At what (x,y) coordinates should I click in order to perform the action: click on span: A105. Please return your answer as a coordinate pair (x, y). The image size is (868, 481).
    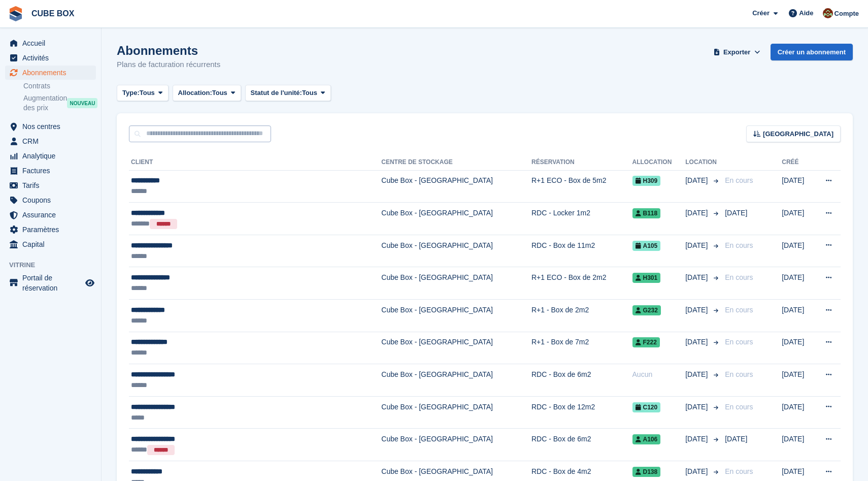
    Looking at the image, I should click on (647, 246).